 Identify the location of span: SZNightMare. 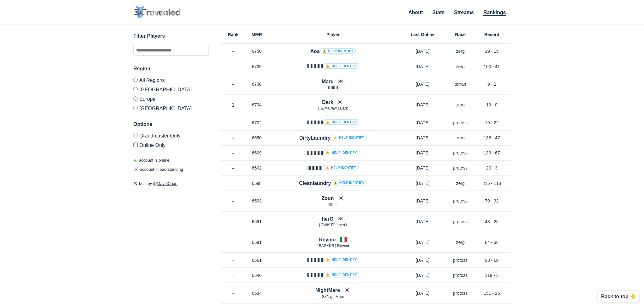
(333, 297).